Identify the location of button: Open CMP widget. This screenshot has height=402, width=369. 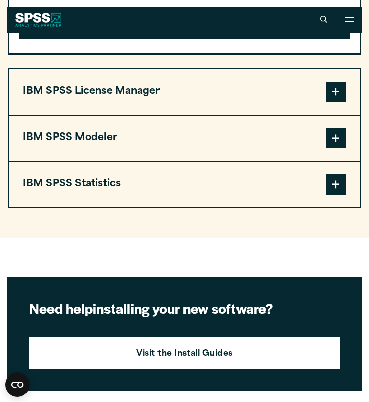
(17, 385).